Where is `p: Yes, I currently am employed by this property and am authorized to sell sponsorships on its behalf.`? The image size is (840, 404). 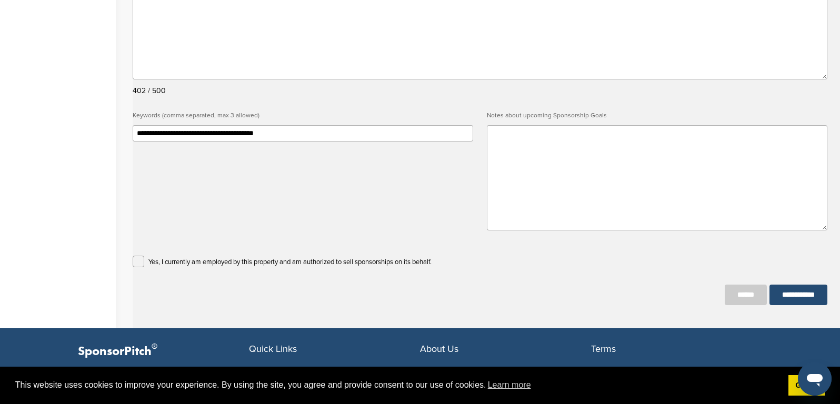
p: Yes, I currently am employed by this property and am authorized to sell sponsorships on its behalf. is located at coordinates (290, 262).